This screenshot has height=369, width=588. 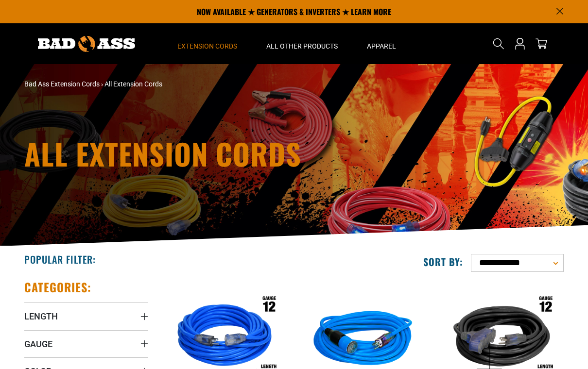 I want to click on img: Bad Ass Extension Cords, so click(x=86, y=43).